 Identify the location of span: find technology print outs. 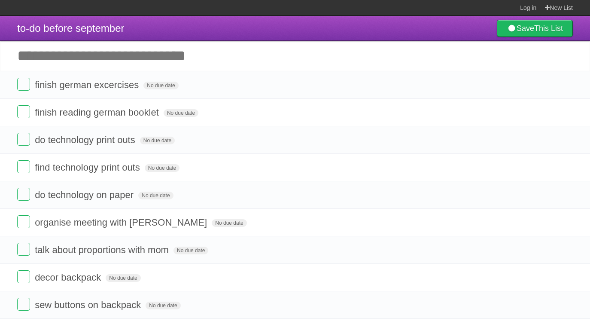
(88, 167).